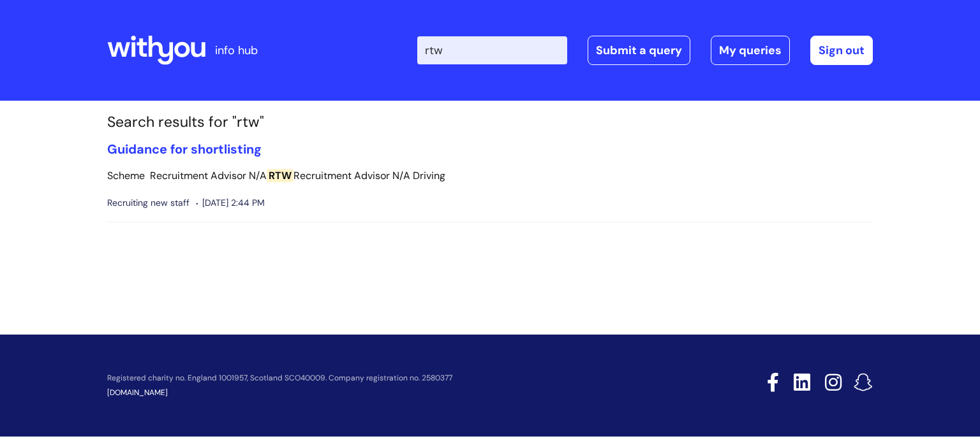 The width and height of the screenshot is (980, 448). I want to click on span: Recruiting new staff, so click(148, 203).